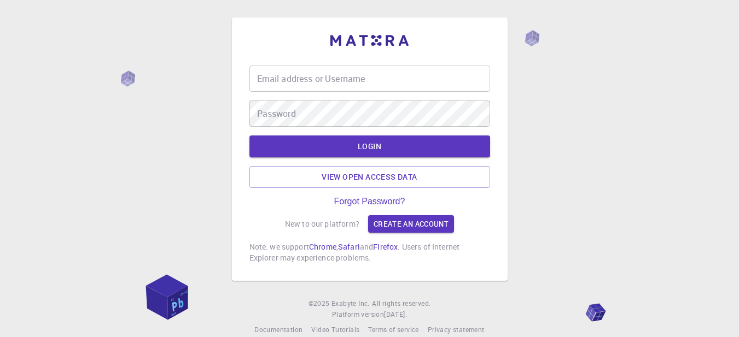 The width and height of the screenshot is (739, 337). Describe the element at coordinates (322, 224) in the screenshot. I see `p: New to our platform?` at that location.